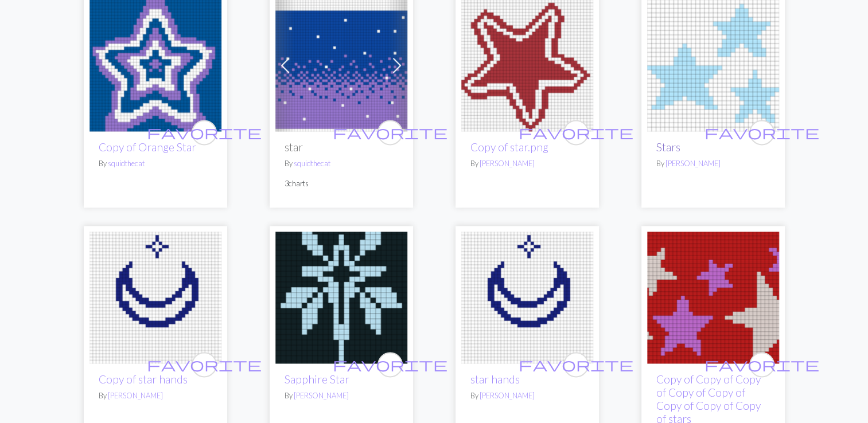  What do you see at coordinates (341, 298) in the screenshot?
I see `img: FleetSymbolsReference.jpg` at bounding box center [341, 298].